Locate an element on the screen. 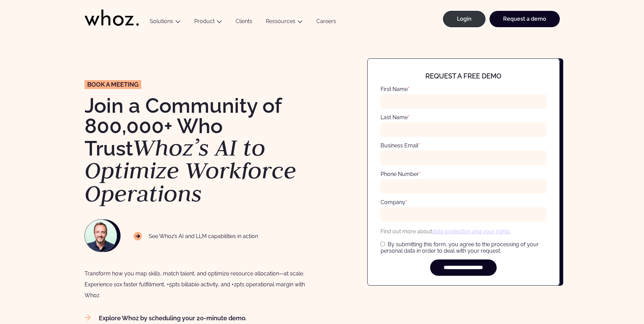 The height and width of the screenshot is (324, 644). input: By submitting this form, you agree to the processing of your personal data in order to deal with ... is located at coordinates (382, 244).